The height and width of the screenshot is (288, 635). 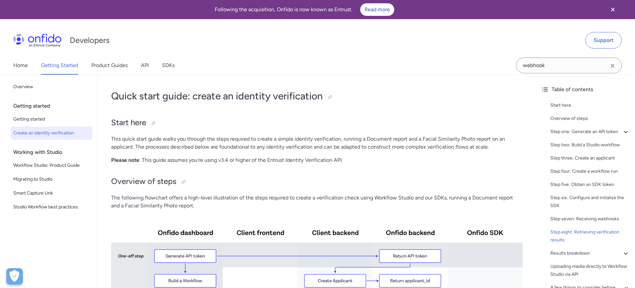 I want to click on h2: Overview of steps, so click(x=317, y=182).